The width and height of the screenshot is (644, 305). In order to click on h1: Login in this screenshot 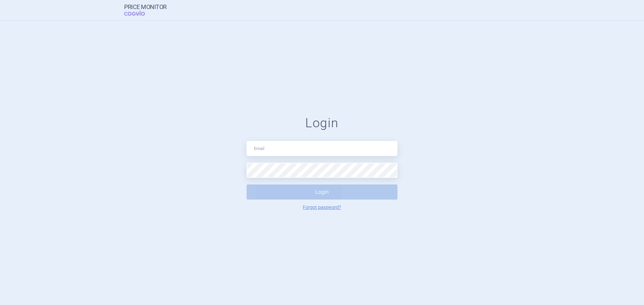, I will do `click(322, 124)`.